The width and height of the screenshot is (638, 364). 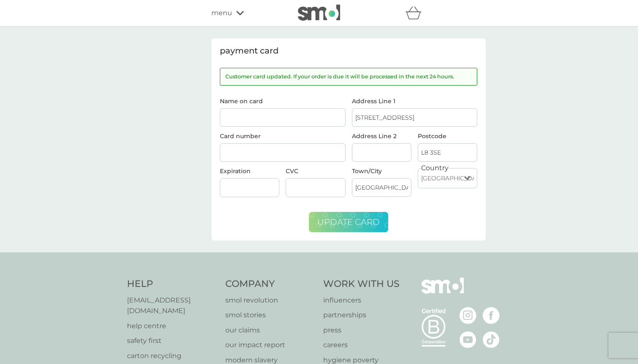 I want to click on p: safety first, so click(x=172, y=341).